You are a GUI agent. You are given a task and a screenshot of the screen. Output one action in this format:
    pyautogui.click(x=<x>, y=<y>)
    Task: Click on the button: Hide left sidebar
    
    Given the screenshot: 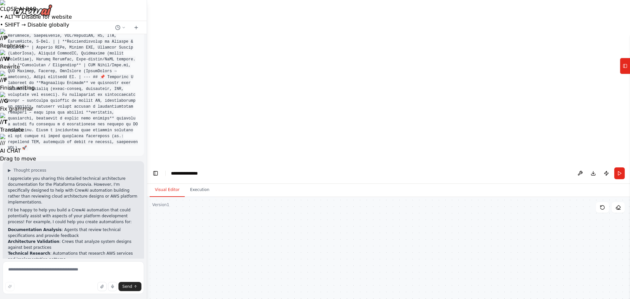 What is the action you would take?
    pyautogui.click(x=156, y=173)
    